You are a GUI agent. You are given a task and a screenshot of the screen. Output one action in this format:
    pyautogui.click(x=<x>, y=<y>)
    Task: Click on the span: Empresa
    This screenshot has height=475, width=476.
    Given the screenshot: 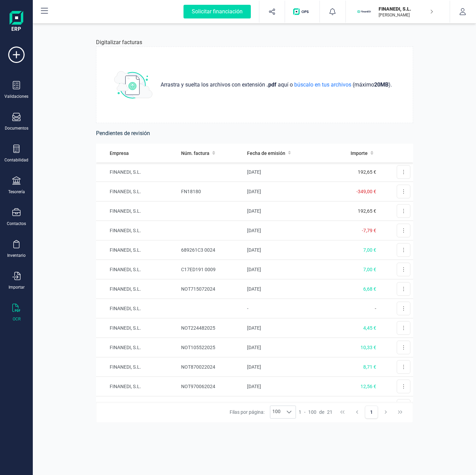 What is the action you would take?
    pyautogui.click(x=120, y=153)
    